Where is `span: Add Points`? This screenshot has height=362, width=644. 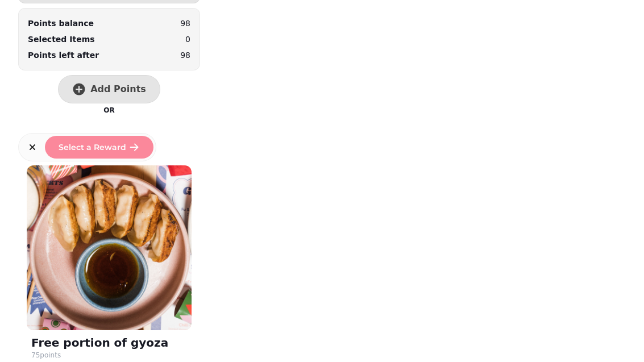
span: Add Points is located at coordinates (118, 89).